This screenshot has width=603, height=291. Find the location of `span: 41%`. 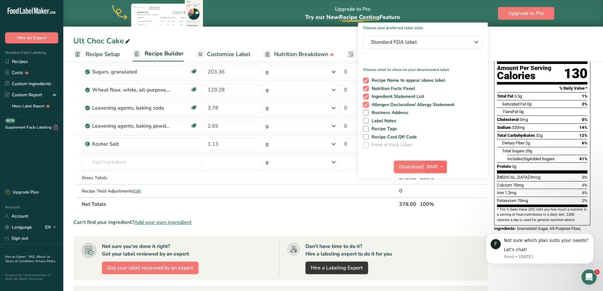

span: 41% is located at coordinates (583, 158).